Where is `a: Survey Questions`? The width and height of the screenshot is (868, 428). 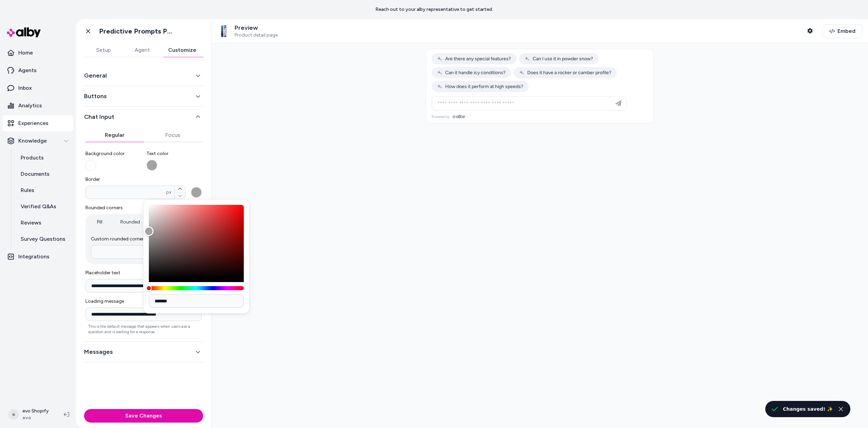
a: Survey Questions is located at coordinates (43, 239).